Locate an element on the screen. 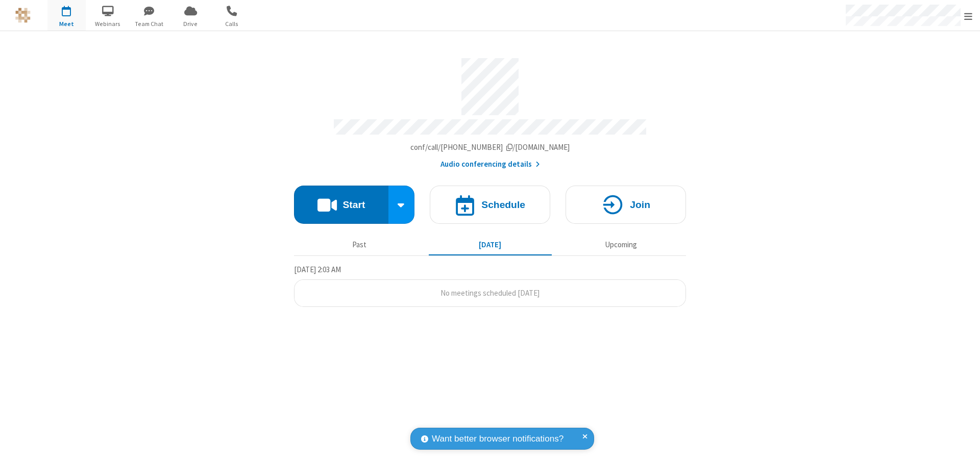 The width and height of the screenshot is (980, 467). button: Copy my meeting room linkCopy my meeting room link is located at coordinates (490, 147).